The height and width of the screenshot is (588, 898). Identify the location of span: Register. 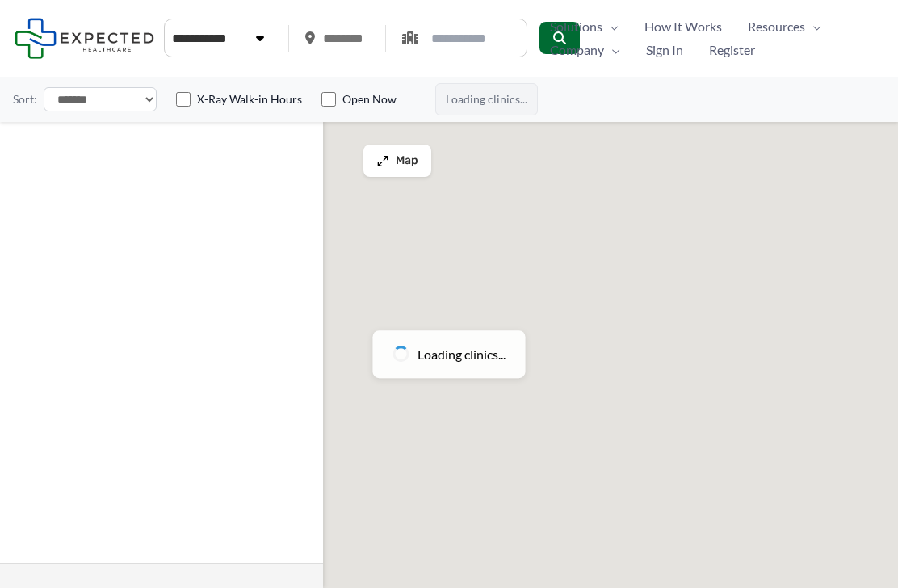
(732, 50).